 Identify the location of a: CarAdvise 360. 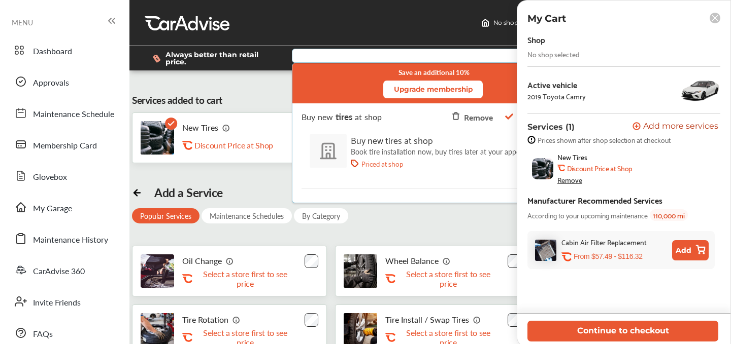
(64, 270).